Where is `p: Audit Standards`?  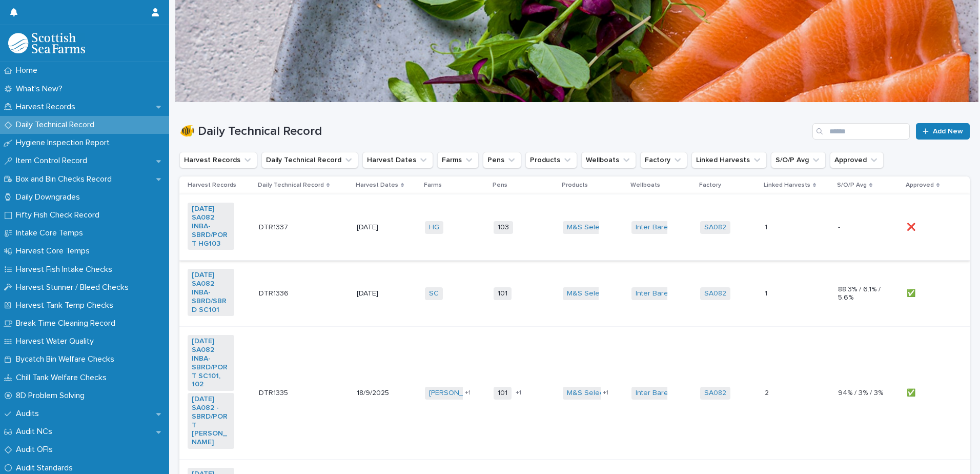 p: Audit Standards is located at coordinates (46, 468).